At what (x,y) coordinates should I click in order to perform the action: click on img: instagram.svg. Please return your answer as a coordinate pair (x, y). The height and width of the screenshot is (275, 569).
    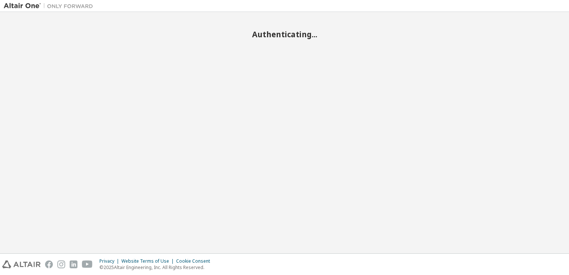
    Looking at the image, I should click on (61, 264).